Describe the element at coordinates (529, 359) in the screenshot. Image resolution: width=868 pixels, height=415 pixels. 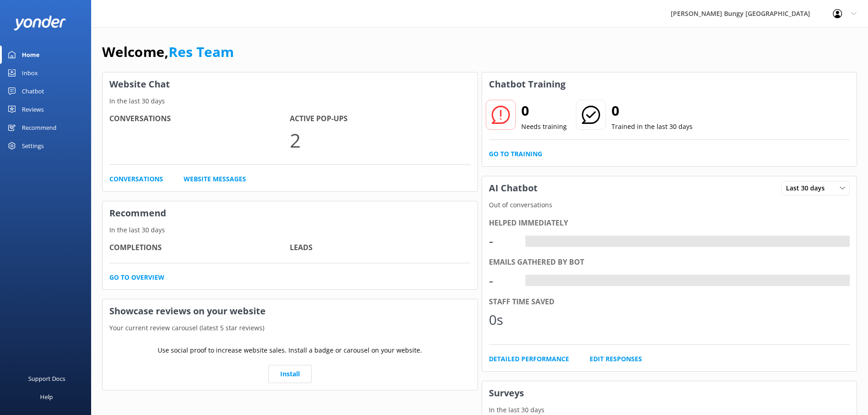
I see `a: Detailed Performance` at that location.